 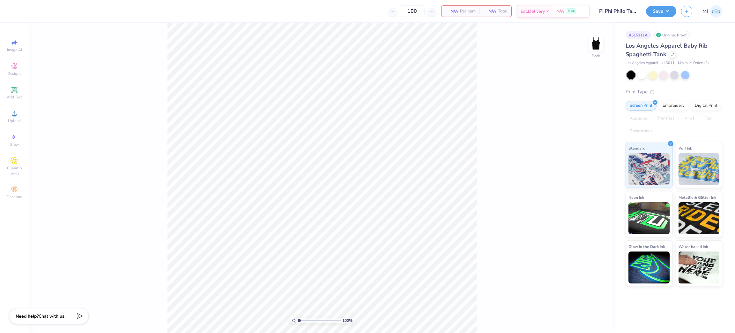 What do you see at coordinates (596, 56) in the screenshot?
I see `div: Back` at bounding box center [596, 56].